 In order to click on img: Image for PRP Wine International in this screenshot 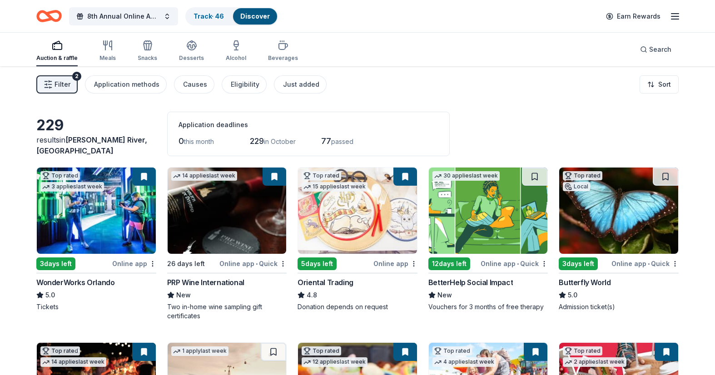, I will do `click(227, 211)`.